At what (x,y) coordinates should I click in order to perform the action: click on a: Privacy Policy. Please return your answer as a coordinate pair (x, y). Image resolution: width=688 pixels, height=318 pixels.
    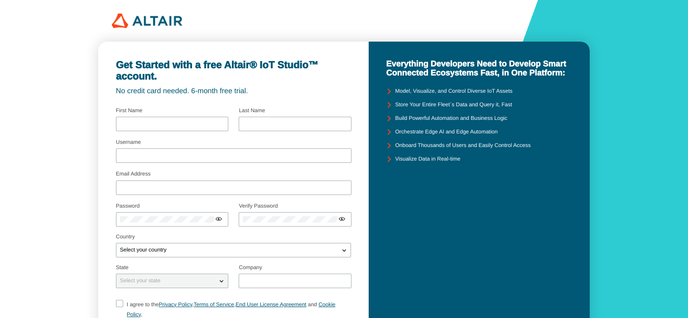
    Looking at the image, I should click on (175, 305).